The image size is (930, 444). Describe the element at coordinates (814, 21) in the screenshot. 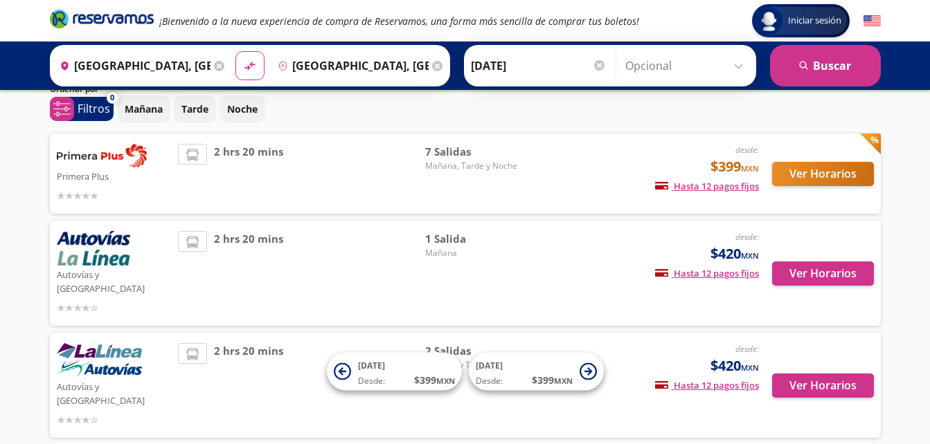

I see `span: Iniciar sesión` at that location.